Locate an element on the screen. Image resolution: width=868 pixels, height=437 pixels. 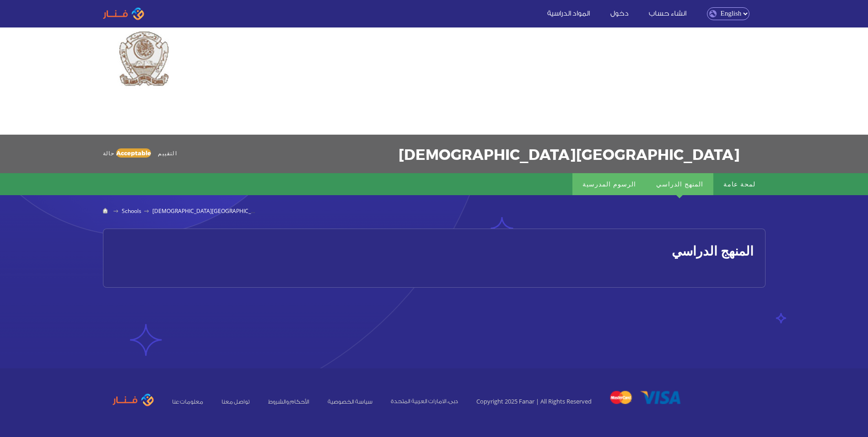
a: معلومات عنا is located at coordinates (187, 401).